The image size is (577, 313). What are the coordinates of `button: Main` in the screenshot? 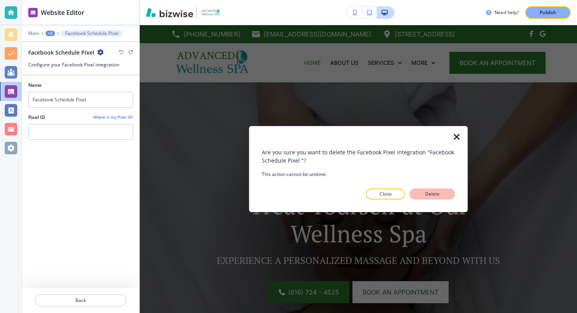 It's located at (34, 33).